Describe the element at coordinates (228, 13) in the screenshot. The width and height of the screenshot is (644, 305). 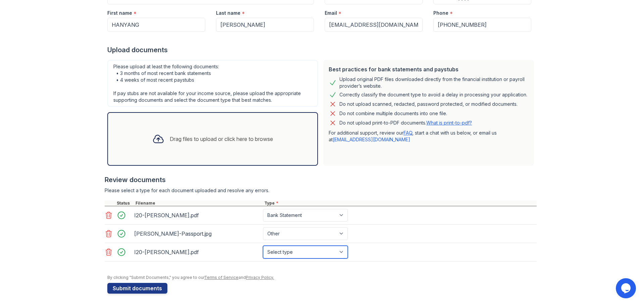
I see `label: Last name` at that location.